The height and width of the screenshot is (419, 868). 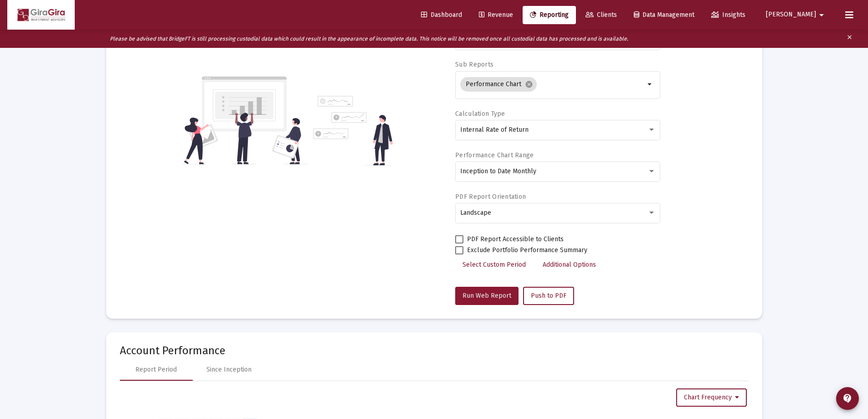 I want to click on mat-chip-list: Selection, so click(x=552, y=84).